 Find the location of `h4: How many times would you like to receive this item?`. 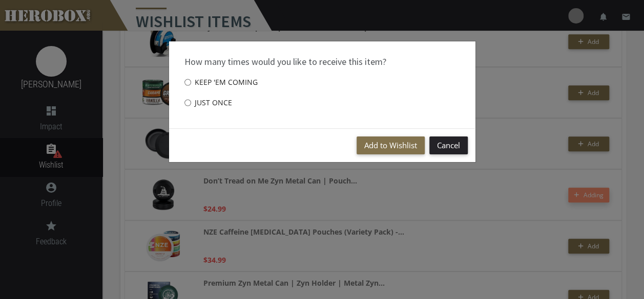

h4: How many times would you like to receive this item? is located at coordinates (322, 62).